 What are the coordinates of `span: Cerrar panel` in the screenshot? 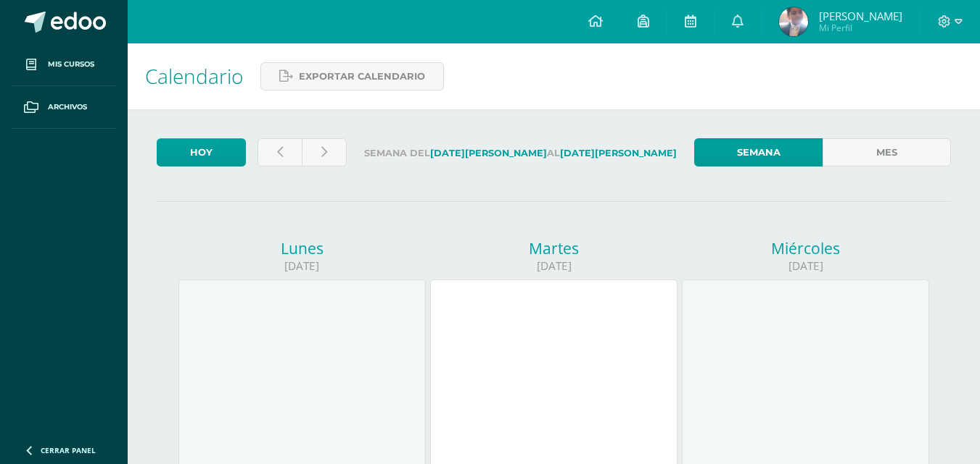 It's located at (68, 450).